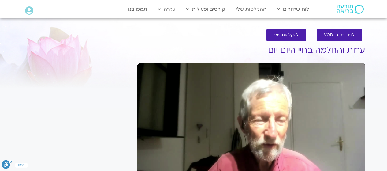 Image resolution: width=387 pixels, height=171 pixels. What do you see at coordinates (286, 35) in the screenshot?
I see `a: להקלטות שלי` at bounding box center [286, 35].